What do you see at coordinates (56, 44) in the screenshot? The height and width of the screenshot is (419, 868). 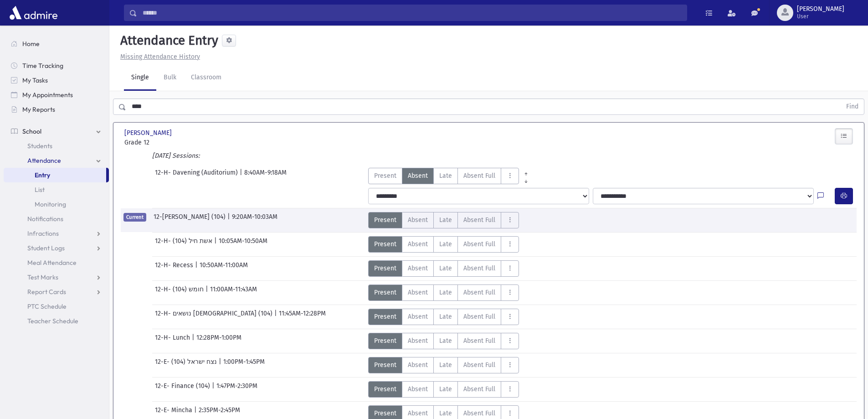 I see `a: Home` at bounding box center [56, 44].